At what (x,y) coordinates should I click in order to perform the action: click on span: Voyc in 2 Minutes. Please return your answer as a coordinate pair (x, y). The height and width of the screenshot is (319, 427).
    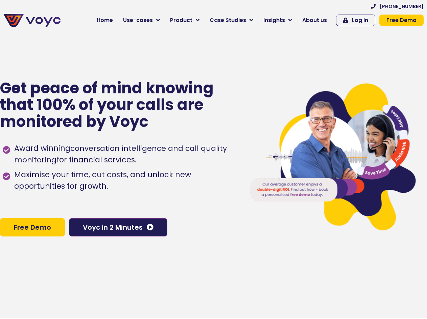
    Looking at the image, I should click on (113, 227).